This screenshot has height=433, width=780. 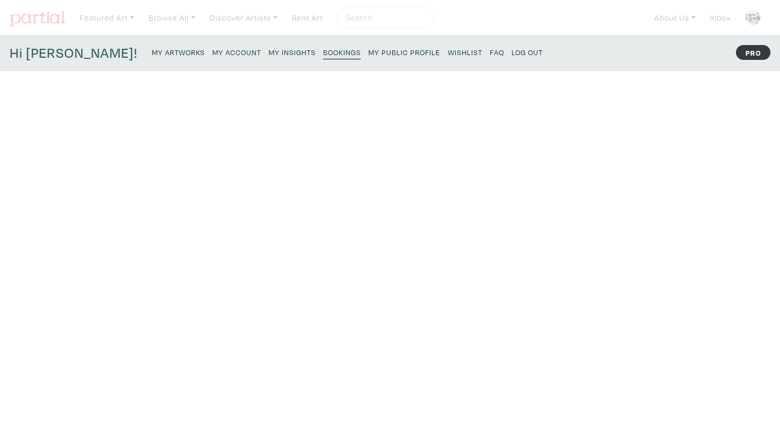 I want to click on a: FAQ, so click(x=497, y=51).